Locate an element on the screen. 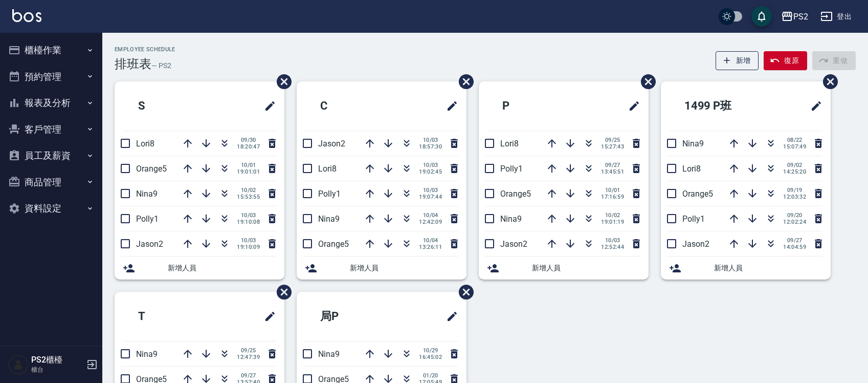 Image resolution: width=868 pixels, height=383 pixels. span: 19:10:09 is located at coordinates (248, 247).